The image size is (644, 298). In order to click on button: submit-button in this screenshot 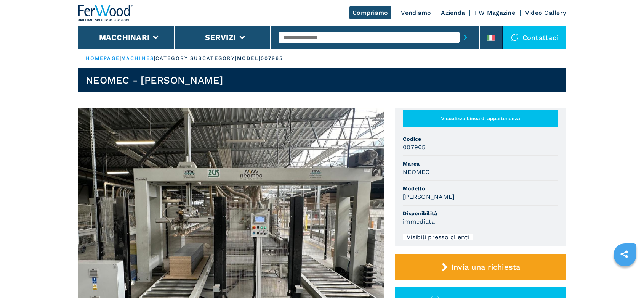, I will do `click(465, 37)`.